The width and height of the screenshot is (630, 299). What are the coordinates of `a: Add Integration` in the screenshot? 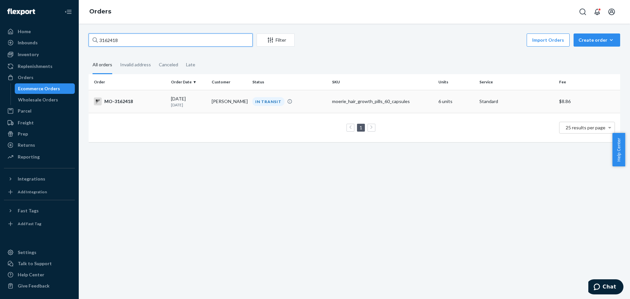 It's located at (39, 192).